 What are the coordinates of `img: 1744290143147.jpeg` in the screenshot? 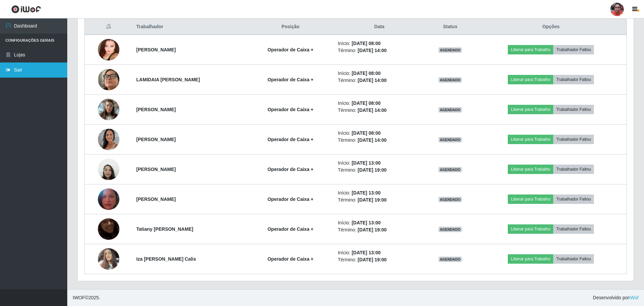 It's located at (109, 199).